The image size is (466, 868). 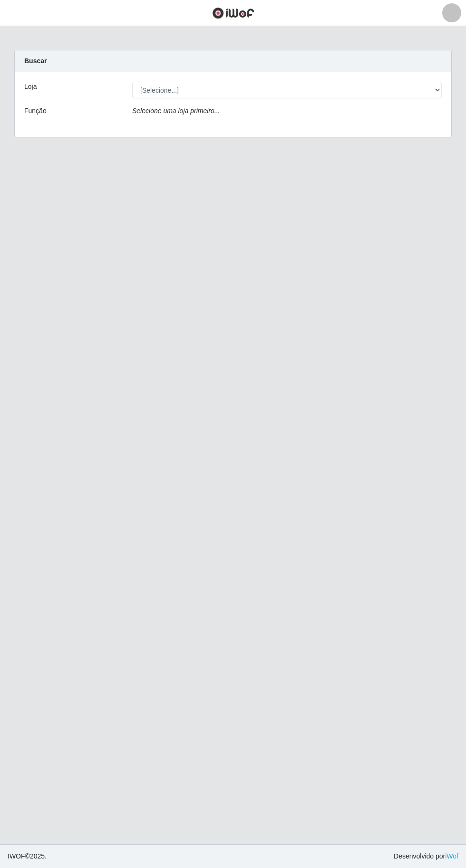 I want to click on span: © 2025 ., so click(x=27, y=856).